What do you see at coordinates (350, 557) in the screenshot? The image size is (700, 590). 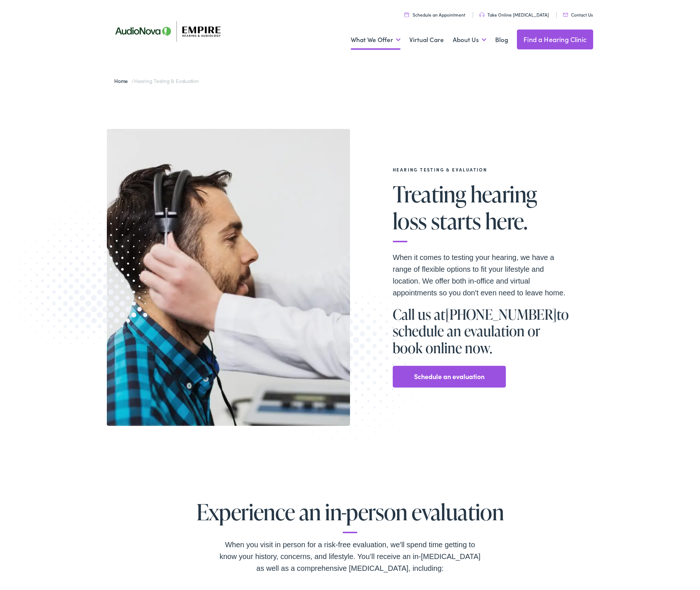 I see `div: When you visit in person for a risk-free evaluation, we'll spend time getting to know your histor...` at bounding box center [350, 557].